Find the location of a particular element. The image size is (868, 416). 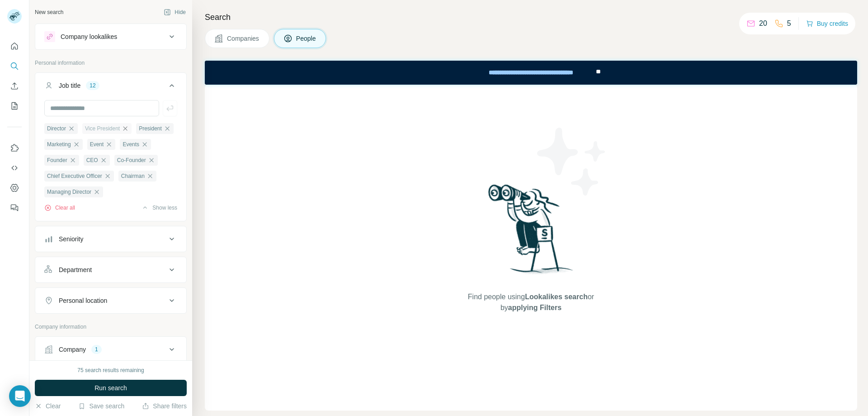

div: 12 is located at coordinates (92, 86).